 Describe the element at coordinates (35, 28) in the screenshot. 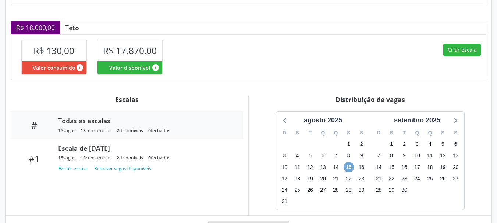

I see `div: R$ 18.000,00` at that location.